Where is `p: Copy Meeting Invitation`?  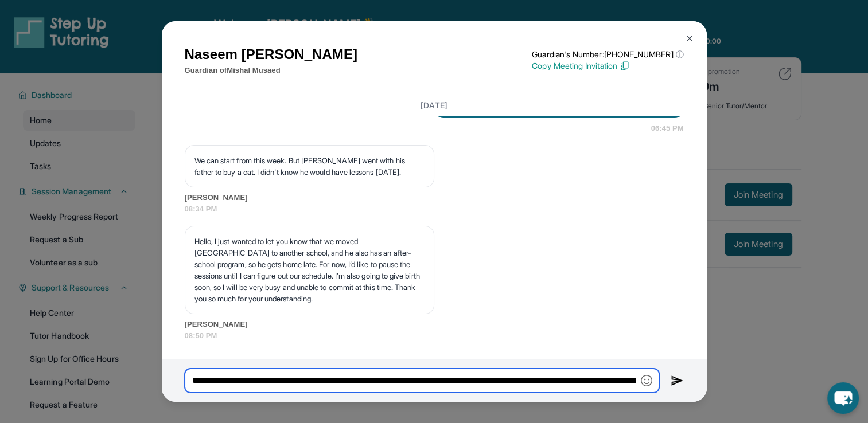 p: Copy Meeting Invitation is located at coordinates (608, 66).